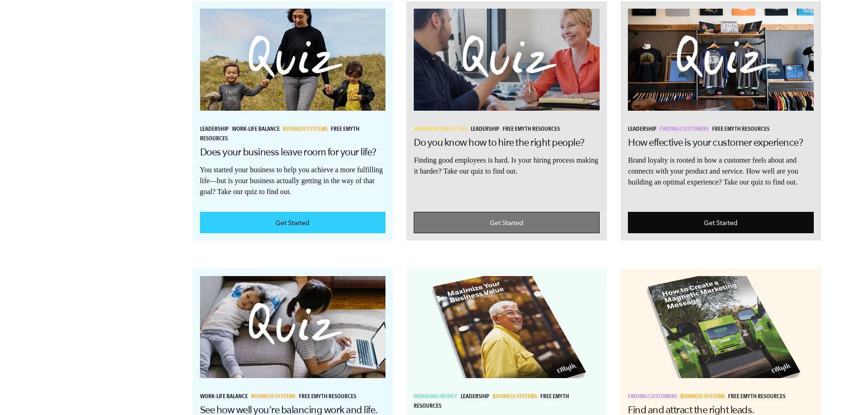  I want to click on a: Managing Money, so click(437, 398).